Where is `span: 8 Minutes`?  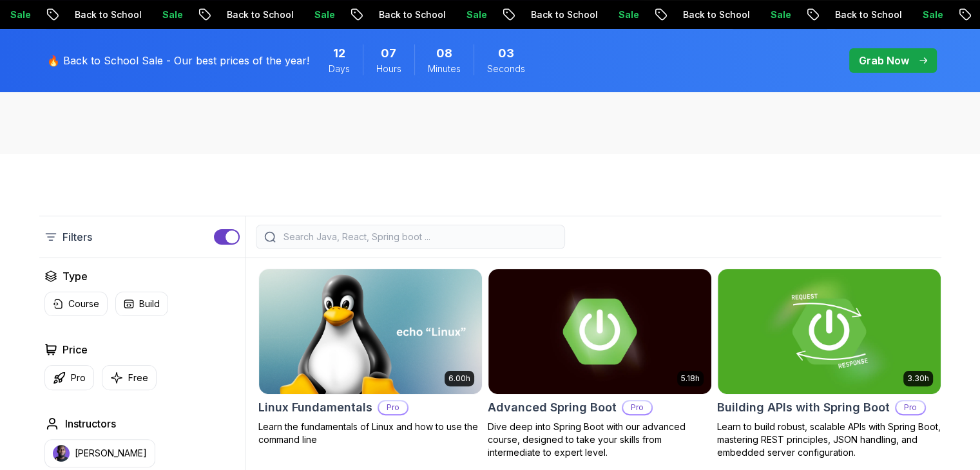 span: 8 Minutes is located at coordinates (444, 54).